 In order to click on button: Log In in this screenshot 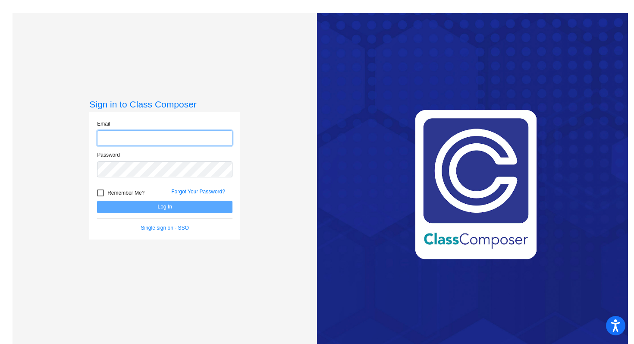, I will do `click(165, 207)`.